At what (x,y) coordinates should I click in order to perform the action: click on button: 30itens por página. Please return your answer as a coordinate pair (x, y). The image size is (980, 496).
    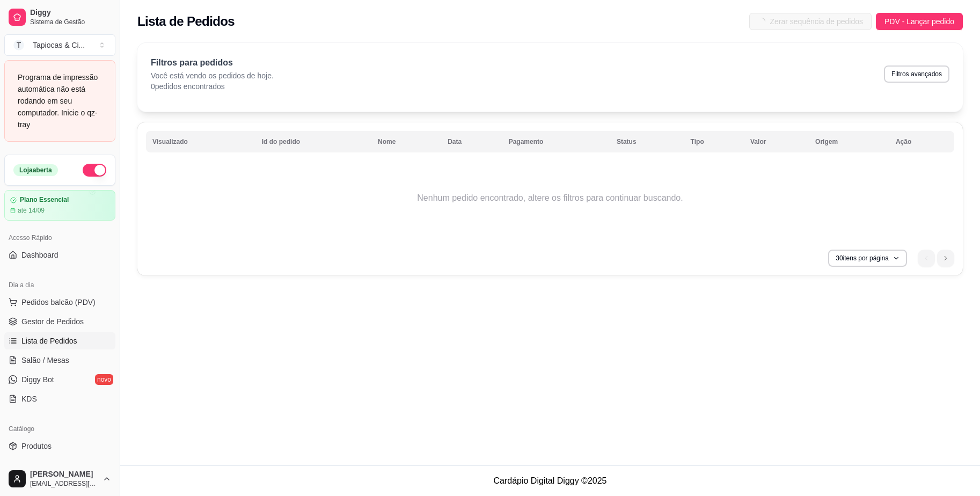
    Looking at the image, I should click on (868, 258).